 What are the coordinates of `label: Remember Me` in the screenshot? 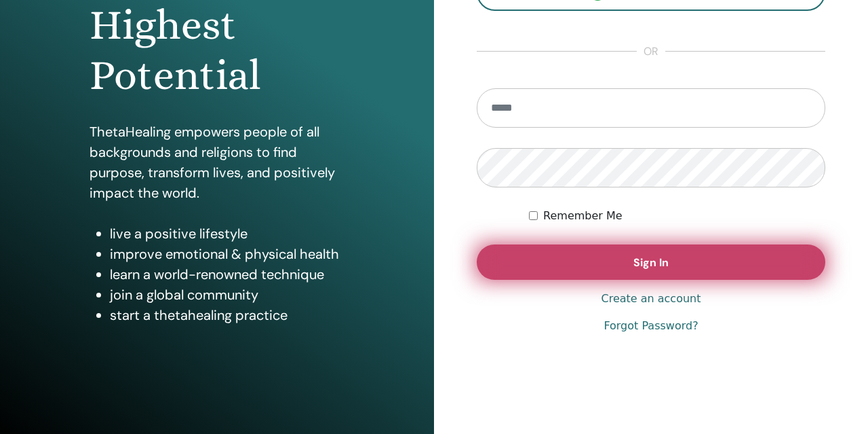 It's located at (583, 216).